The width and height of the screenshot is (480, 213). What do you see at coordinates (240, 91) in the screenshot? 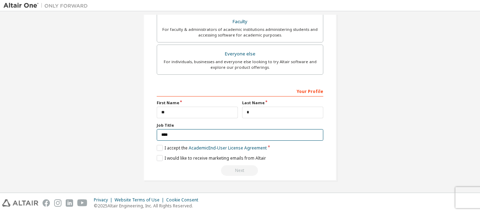
I see `div: Your Profile` at bounding box center [240, 91].